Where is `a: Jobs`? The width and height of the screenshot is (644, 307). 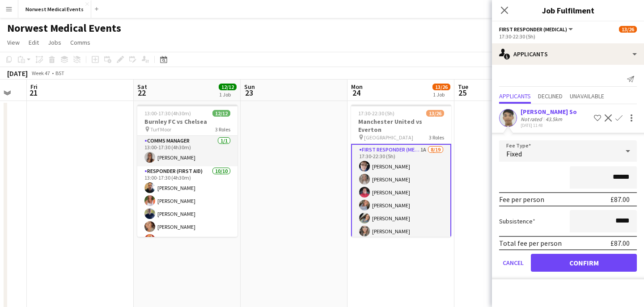 a: Jobs is located at coordinates (55, 42).